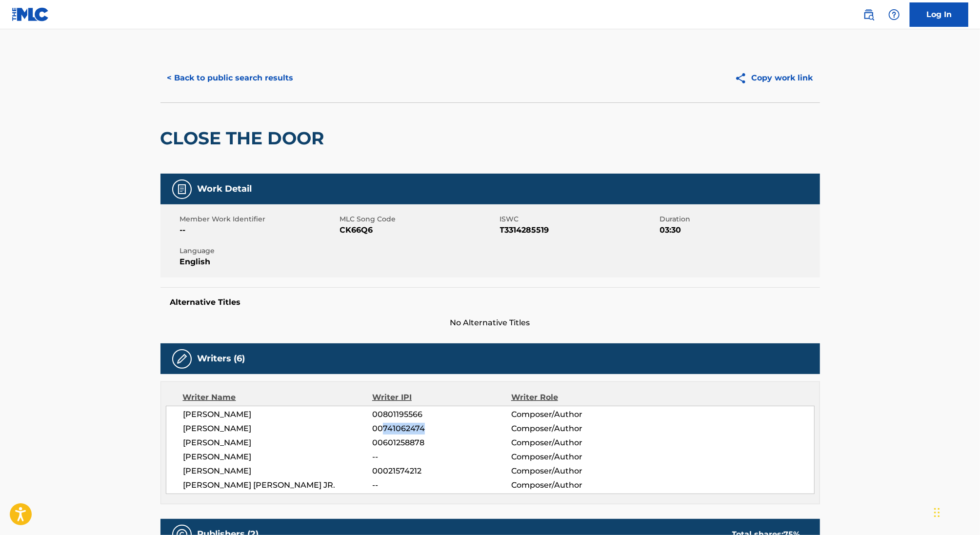 The image size is (980, 535). What do you see at coordinates (31, 14) in the screenshot?
I see `img: MLC Logo` at bounding box center [31, 14].